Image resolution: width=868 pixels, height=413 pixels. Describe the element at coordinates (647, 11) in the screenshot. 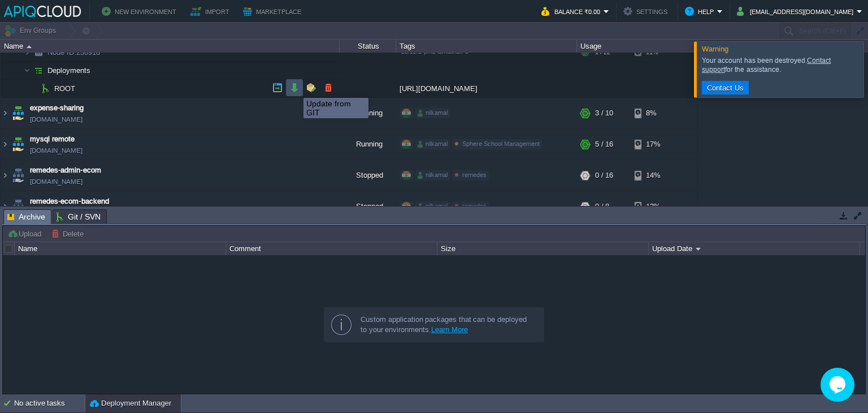

I see `button: Settings` at that location.